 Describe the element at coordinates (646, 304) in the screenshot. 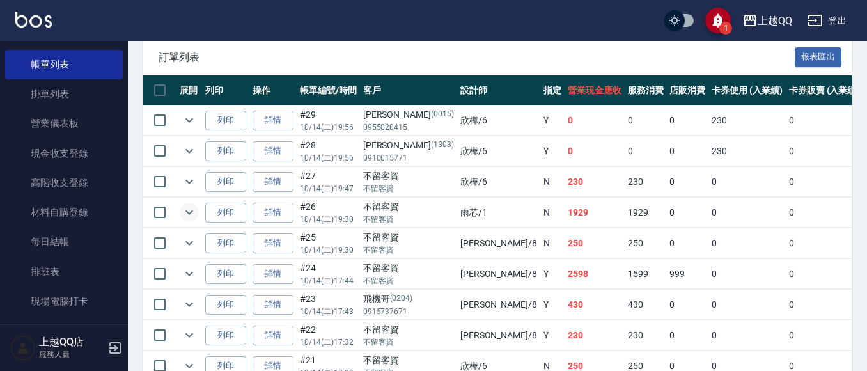

I see `td: 430` at that location.